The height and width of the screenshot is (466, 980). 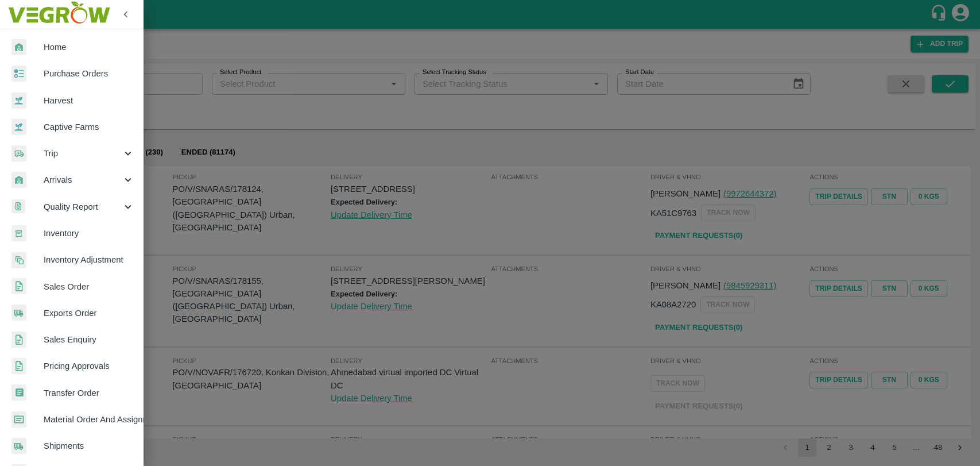 I want to click on span: Inventory Adjustment, so click(x=89, y=259).